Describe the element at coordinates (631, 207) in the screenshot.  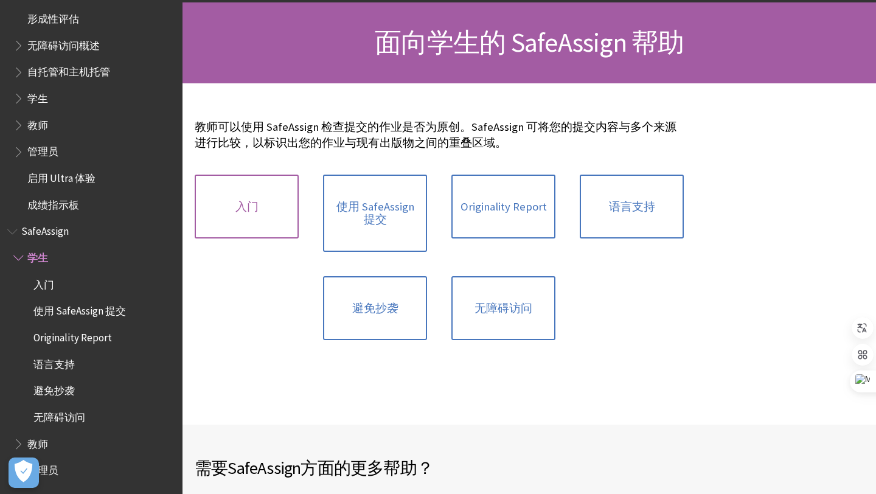
I see `a: 语言支持` at that location.